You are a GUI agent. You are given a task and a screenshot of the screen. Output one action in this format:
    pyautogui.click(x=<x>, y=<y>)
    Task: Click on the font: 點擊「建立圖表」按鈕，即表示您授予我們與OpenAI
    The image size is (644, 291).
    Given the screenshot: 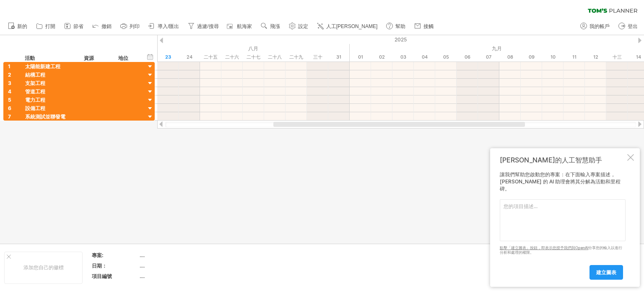 What is the action you would take?
    pyautogui.click(x=543, y=247)
    